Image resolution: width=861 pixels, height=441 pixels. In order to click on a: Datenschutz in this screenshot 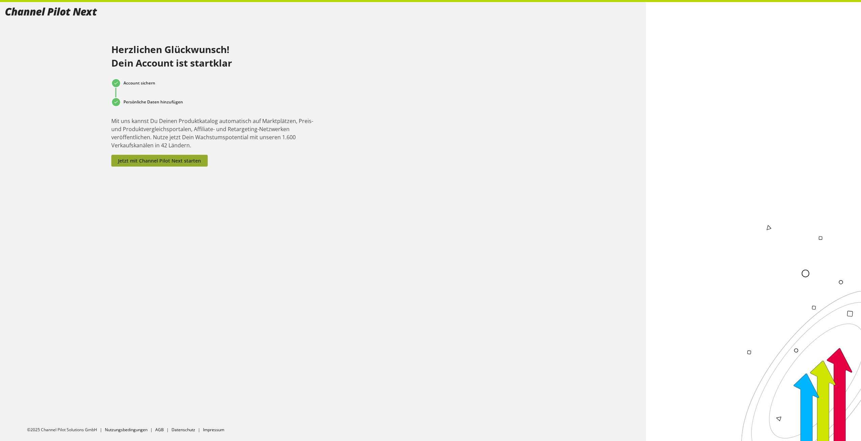, I will do `click(183, 430)`.